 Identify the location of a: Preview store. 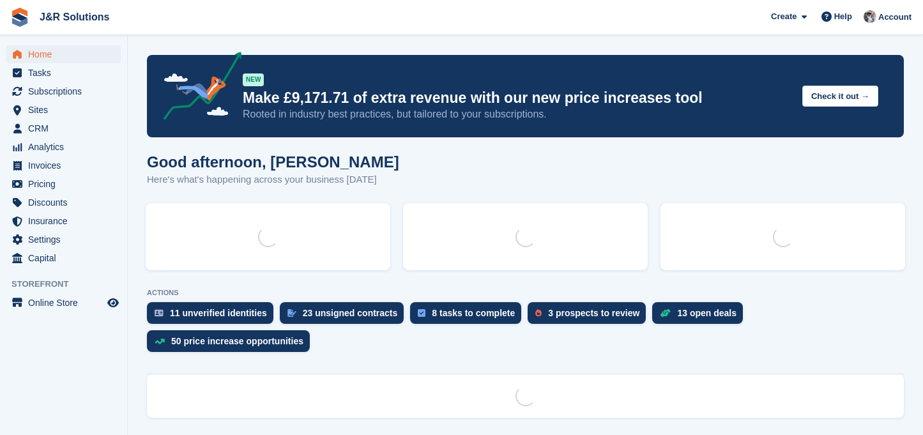
(113, 303).